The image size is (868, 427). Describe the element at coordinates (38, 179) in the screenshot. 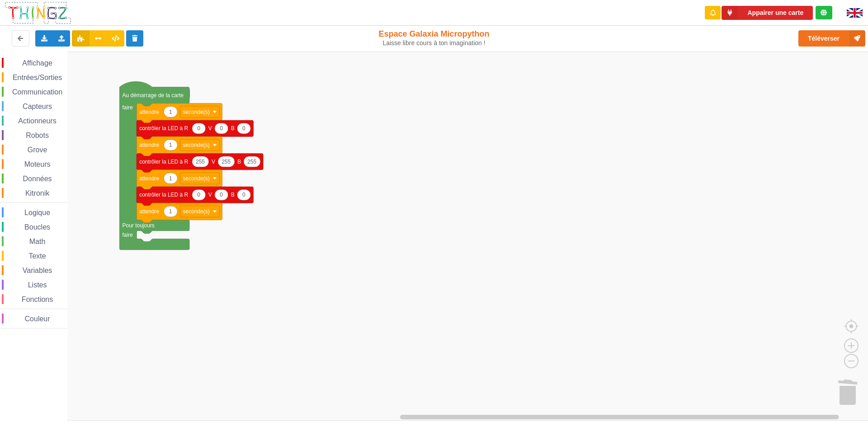

I see `span: Données` at that location.